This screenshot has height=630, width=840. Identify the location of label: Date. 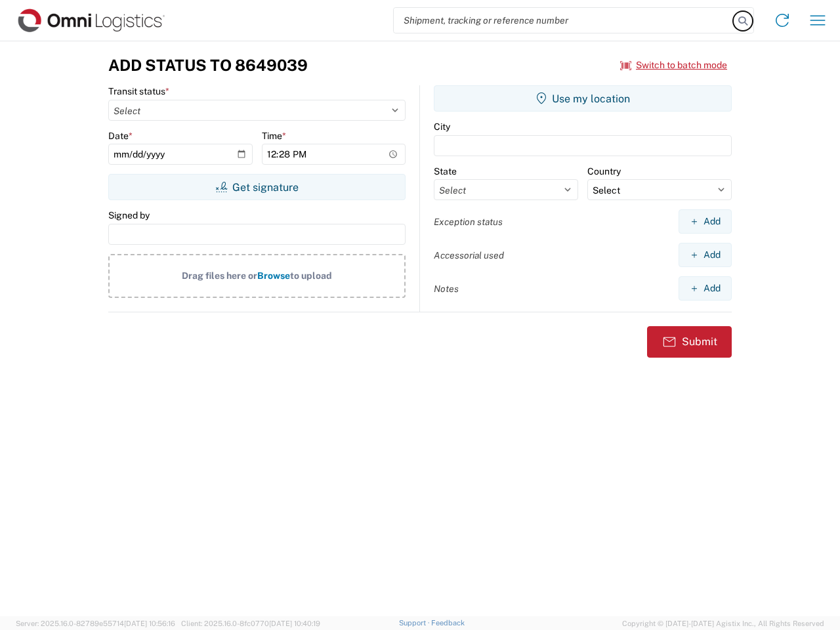
(120, 136).